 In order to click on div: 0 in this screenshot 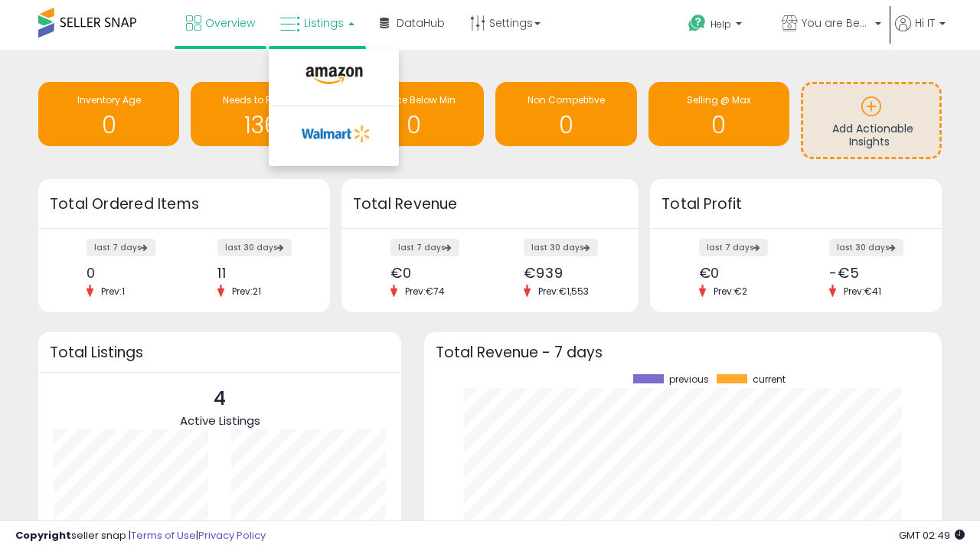, I will do `click(130, 272)`.